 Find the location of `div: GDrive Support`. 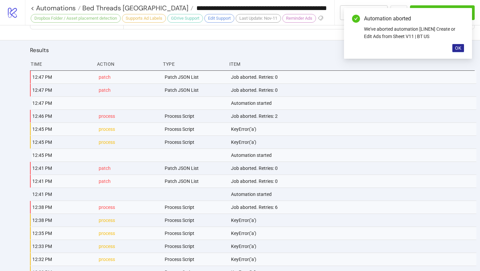

div: GDrive Support is located at coordinates (185, 18).